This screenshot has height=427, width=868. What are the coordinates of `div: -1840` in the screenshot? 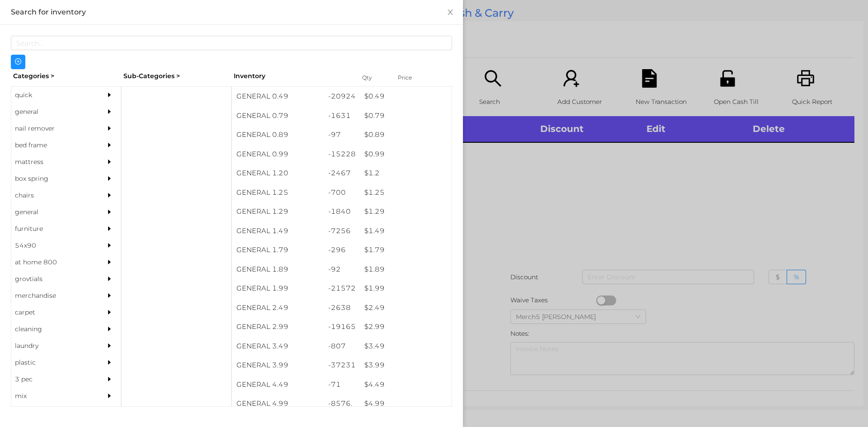 It's located at (342, 211).